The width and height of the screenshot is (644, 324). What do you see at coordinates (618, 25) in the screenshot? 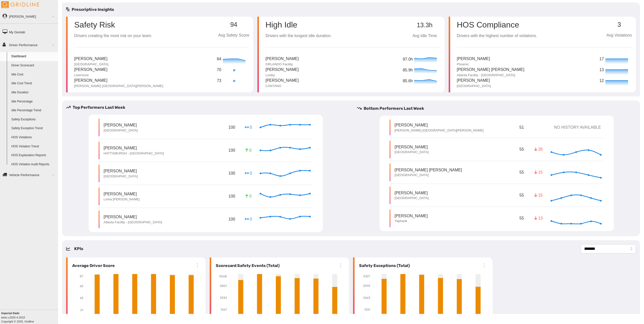
I see `p: 3` at bounding box center [618, 25].